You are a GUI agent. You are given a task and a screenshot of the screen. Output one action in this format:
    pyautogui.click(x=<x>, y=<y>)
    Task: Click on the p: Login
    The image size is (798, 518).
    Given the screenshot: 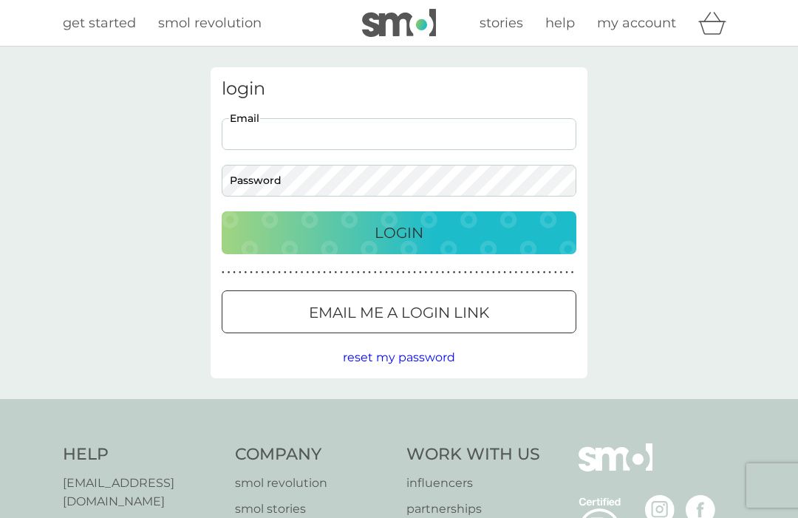 What is the action you would take?
    pyautogui.click(x=399, y=233)
    